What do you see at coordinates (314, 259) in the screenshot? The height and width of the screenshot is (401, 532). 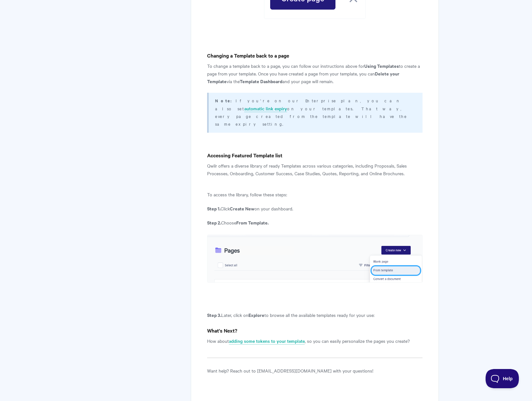 I see `img: file-MLNVwu9ozm.png` at bounding box center [314, 259].